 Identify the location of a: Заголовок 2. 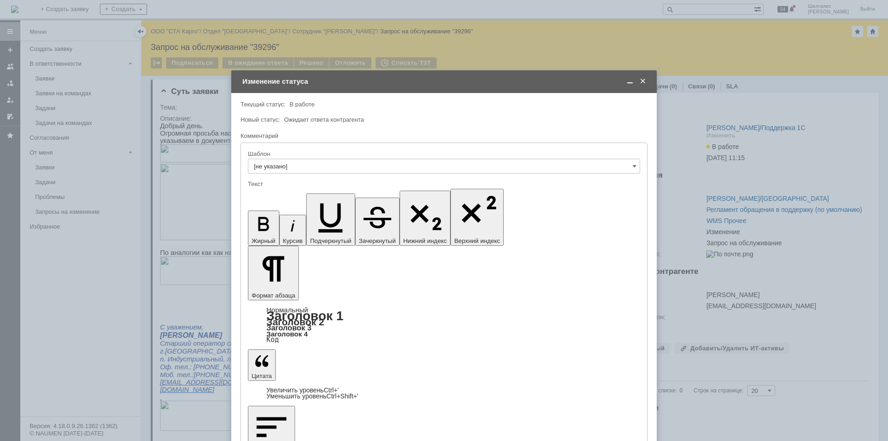
(295, 322).